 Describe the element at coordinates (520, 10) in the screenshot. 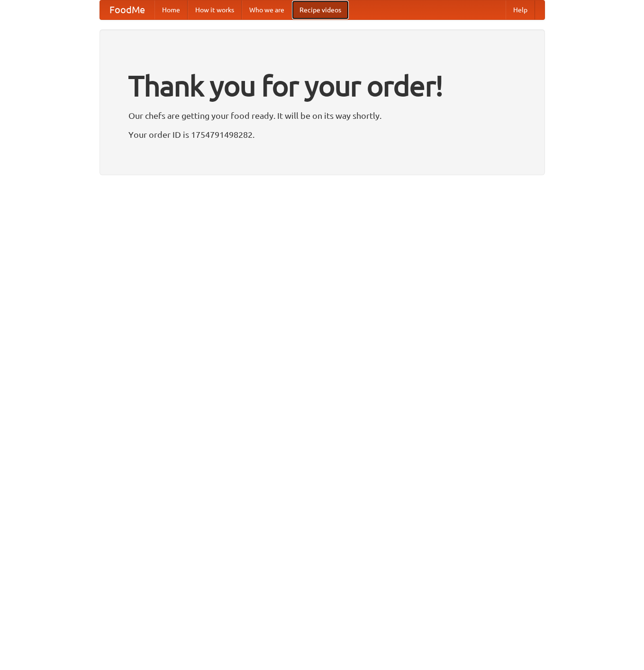

I see `a: Help` at that location.